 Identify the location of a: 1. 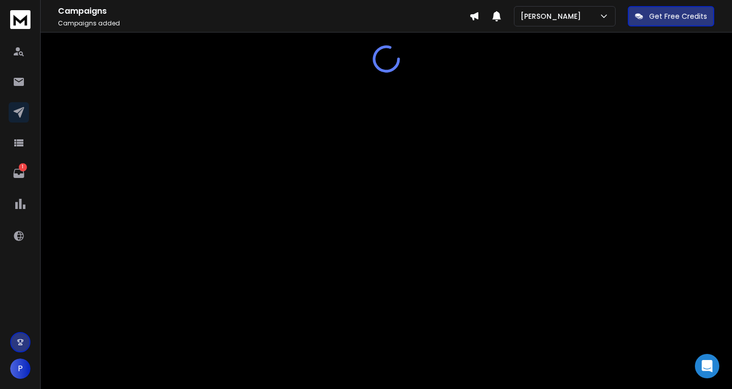
(19, 173).